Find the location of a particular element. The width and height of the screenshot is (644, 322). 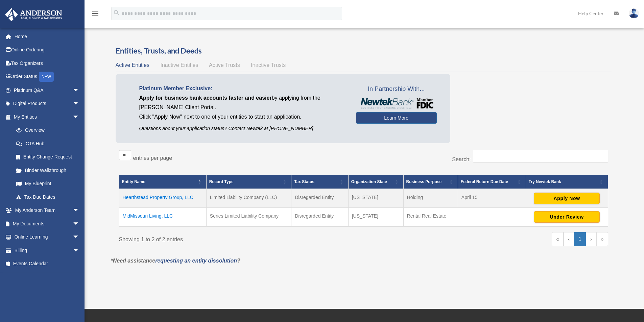

a: Next is located at coordinates (591, 239).